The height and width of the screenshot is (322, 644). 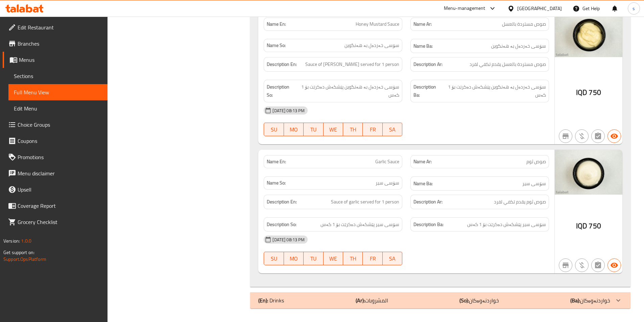 I want to click on span: Promotions, so click(x=60, y=157).